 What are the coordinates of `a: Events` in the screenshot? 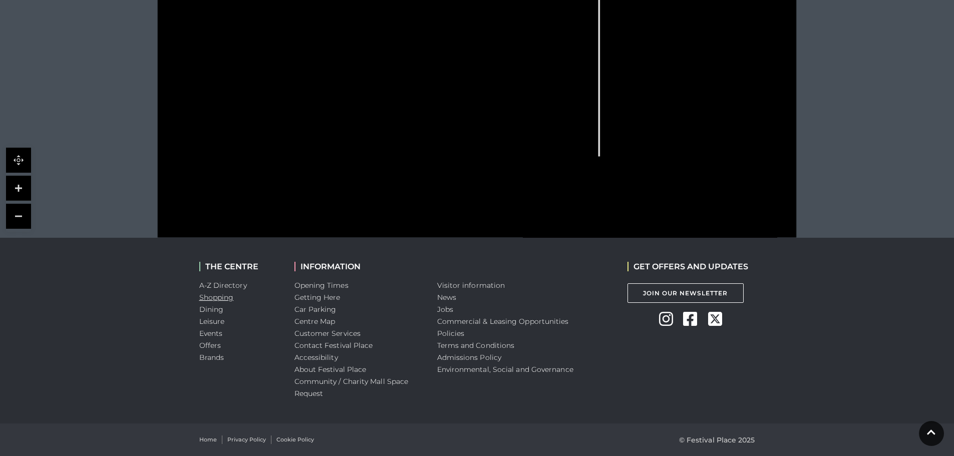 It's located at (211, 333).